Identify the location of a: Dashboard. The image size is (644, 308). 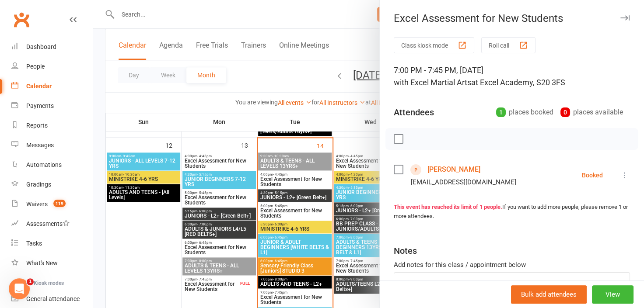
(52, 47).